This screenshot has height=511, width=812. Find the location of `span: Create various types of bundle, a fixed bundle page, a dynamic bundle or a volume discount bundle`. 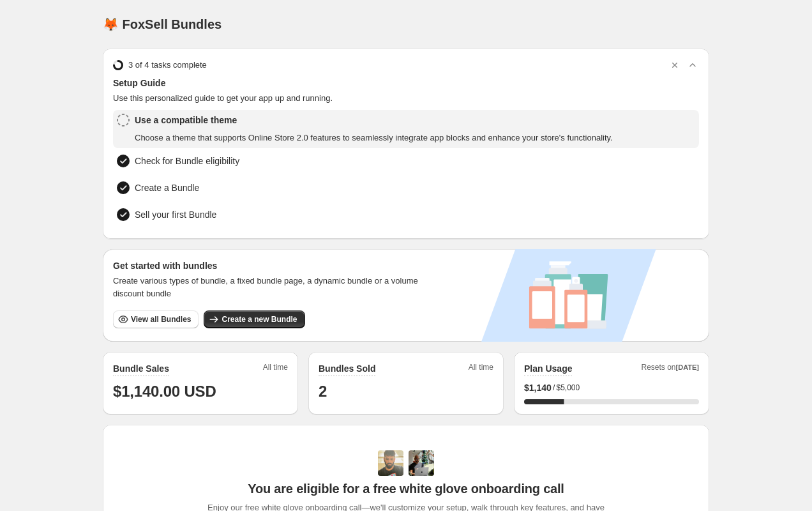

span: Create various types of bundle, a fixed bundle page, a dynamic bundle or a volume discount bundle is located at coordinates (271, 287).